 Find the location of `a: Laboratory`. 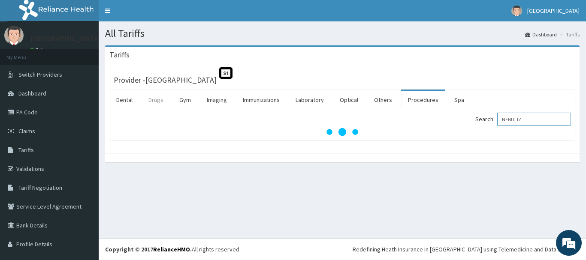

a: Laboratory is located at coordinates (310, 100).